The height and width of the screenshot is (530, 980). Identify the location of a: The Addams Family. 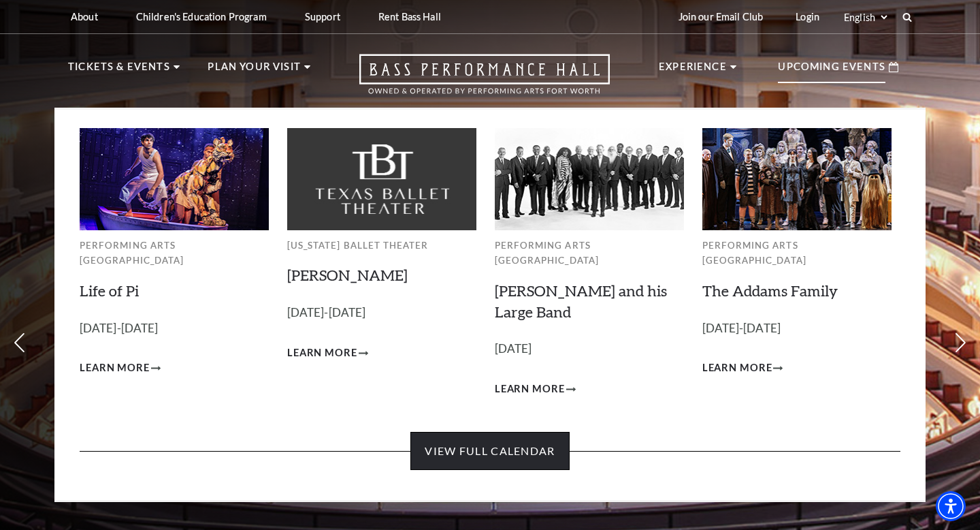
(770, 290).